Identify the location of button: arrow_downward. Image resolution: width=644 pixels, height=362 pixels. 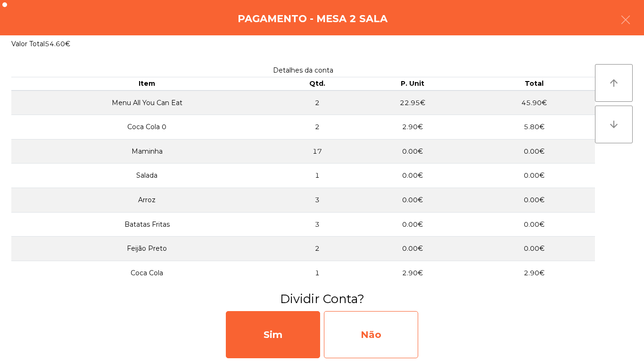
(614, 124).